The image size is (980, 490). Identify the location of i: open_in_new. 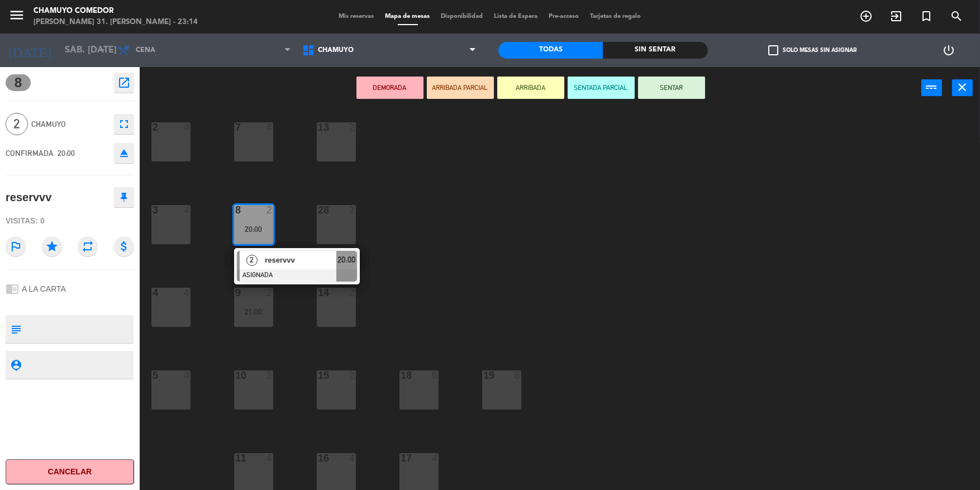
(124, 83).